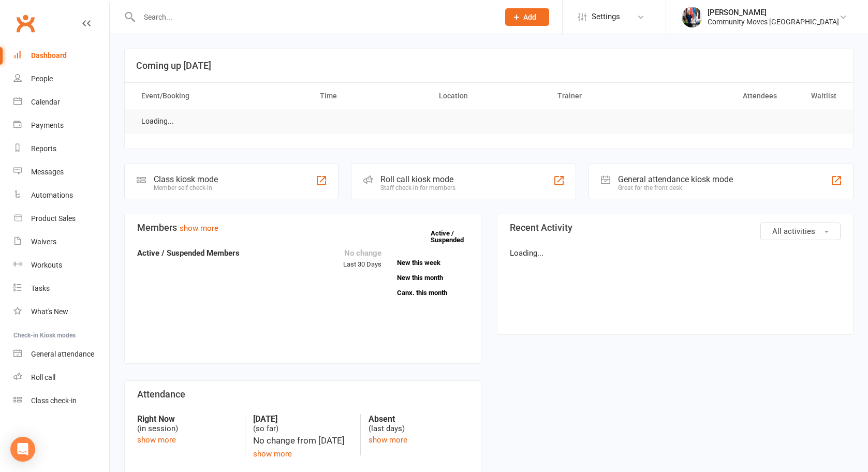 The width and height of the screenshot is (868, 472). Describe the element at coordinates (61, 125) in the screenshot. I see `a: Payments` at that location.